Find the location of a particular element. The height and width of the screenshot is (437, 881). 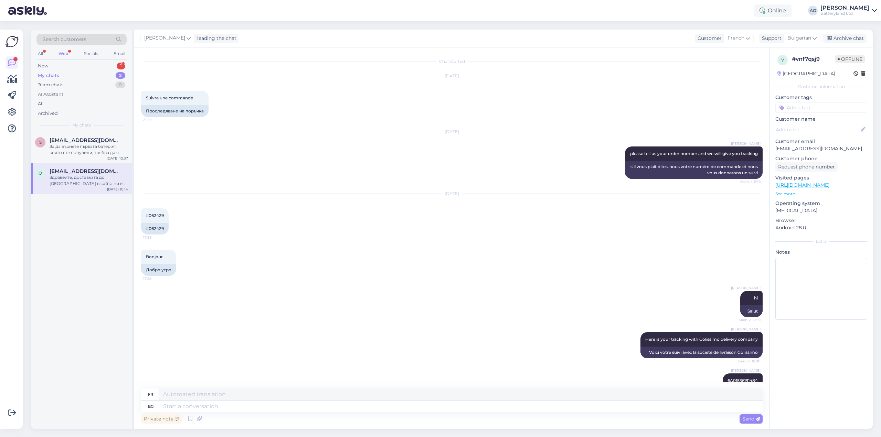

span: Search customers is located at coordinates (64, 39).